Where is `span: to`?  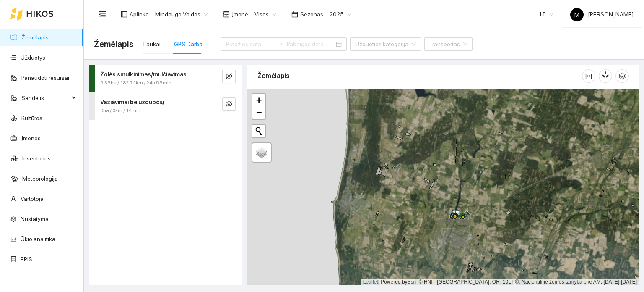
span: to is located at coordinates (280, 44).